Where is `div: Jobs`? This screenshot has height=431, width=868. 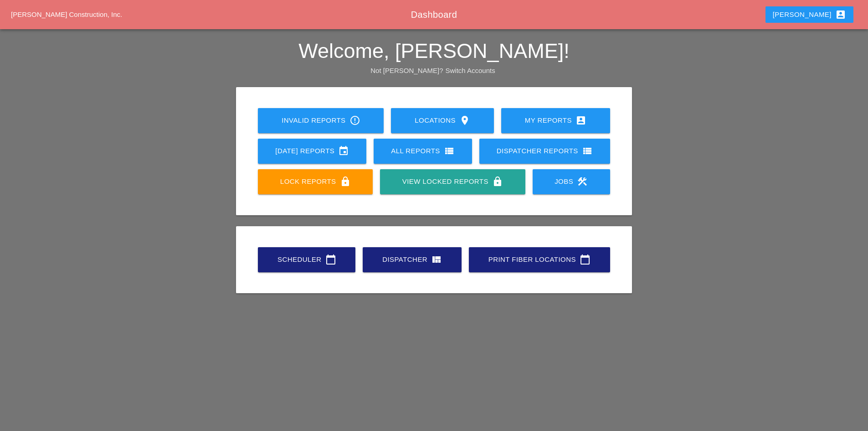 div: Jobs is located at coordinates (571, 182).